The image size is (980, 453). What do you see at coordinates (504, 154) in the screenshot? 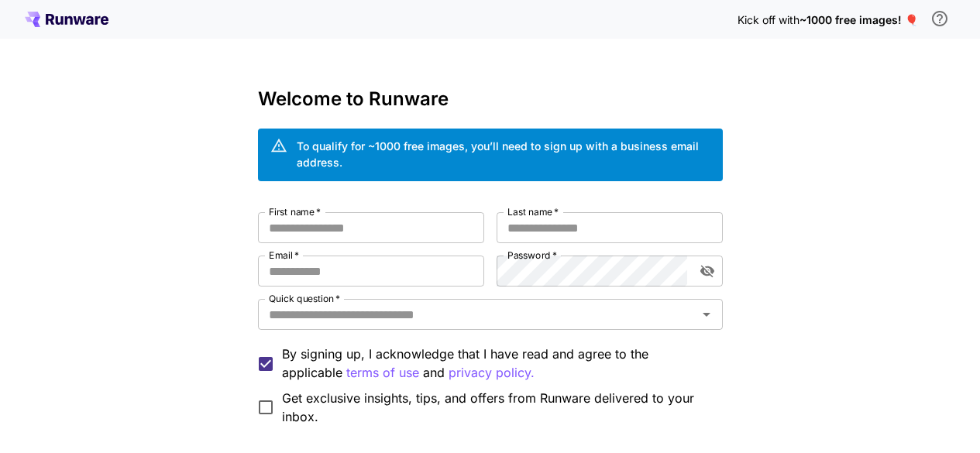
I see `div: To qualify for ~1000 free images, you’ll need to sign up with a business email address.` at bounding box center [504, 154].